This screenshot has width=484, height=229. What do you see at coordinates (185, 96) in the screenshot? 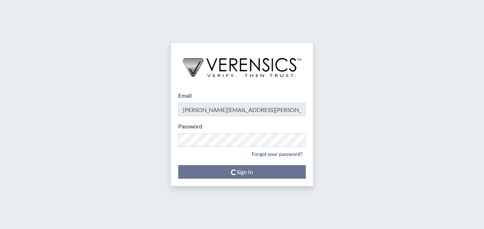
I see `label: Email` at bounding box center [185, 96].